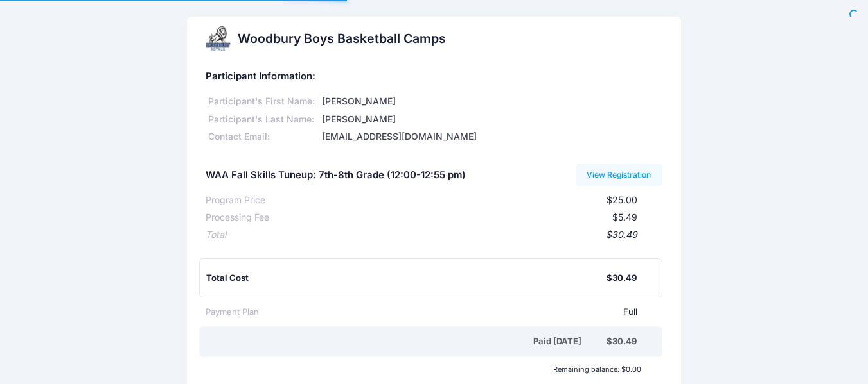 This screenshot has height=384, width=868. I want to click on div: Remaining balance: $0.00, so click(423, 370).